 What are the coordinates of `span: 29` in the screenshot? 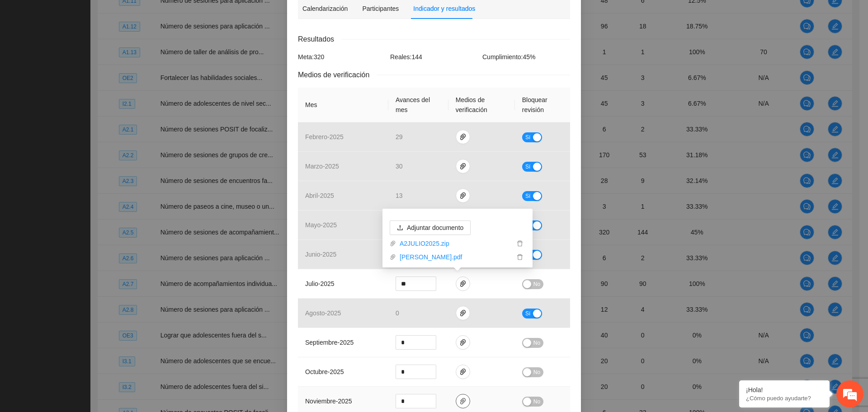 It's located at (400, 137).